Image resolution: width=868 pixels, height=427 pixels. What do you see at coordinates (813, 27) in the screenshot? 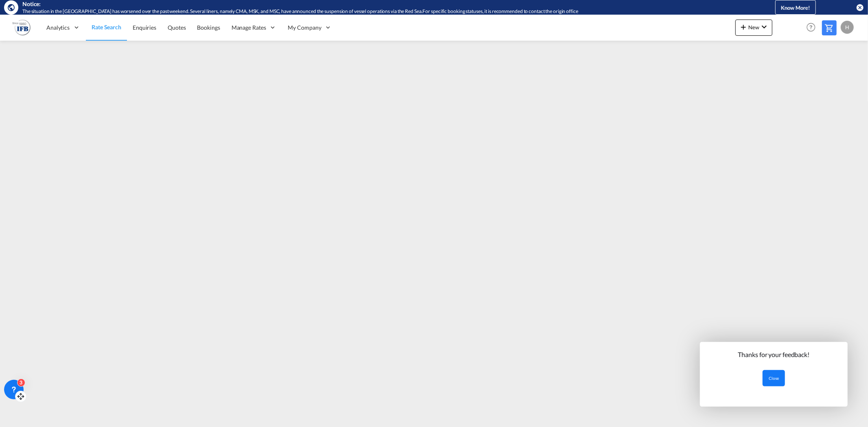
I see `div: Help` at bounding box center [813, 27].